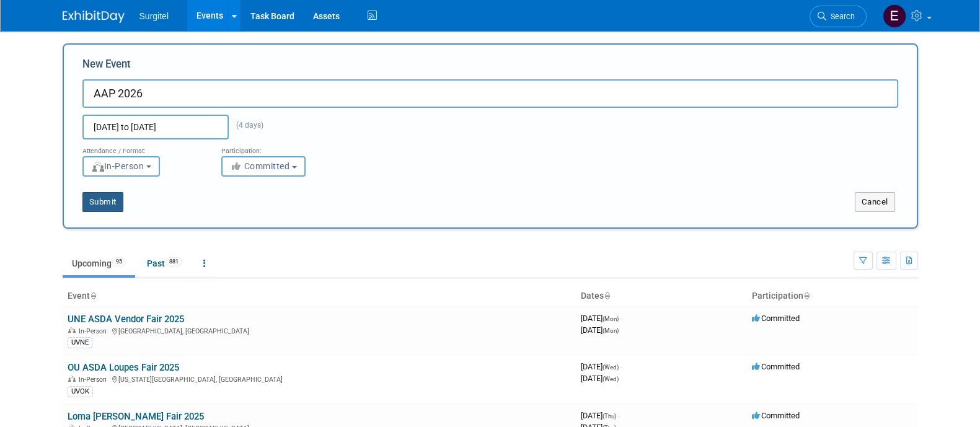  Describe the element at coordinates (123, 367) in the screenshot. I see `a: OU ASDA Loupes Fair 2025` at that location.